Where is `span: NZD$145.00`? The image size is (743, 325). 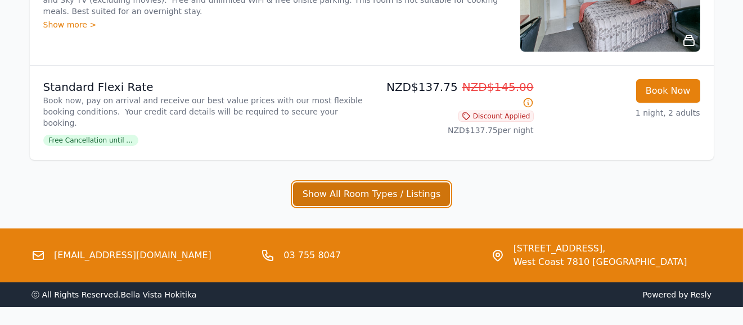
span: NZD$145.00 is located at coordinates (498, 87).